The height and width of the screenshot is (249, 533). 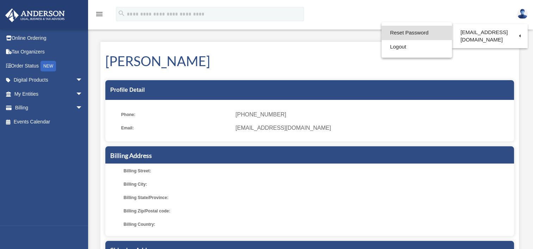 I want to click on a: Digital Productsarrow_drop_down, so click(x=49, y=80).